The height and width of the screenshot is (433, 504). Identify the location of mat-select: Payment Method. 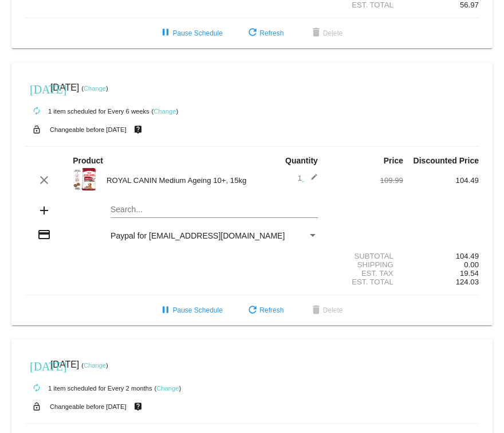
(214, 236).